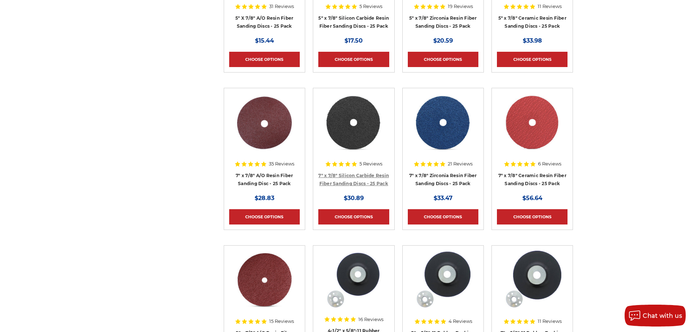 This screenshot has width=693, height=332. Describe the element at coordinates (532, 286) in the screenshot. I see `a: 7" Resin Fiber Rubber Backing Pad 5/8-11 nut` at that location.